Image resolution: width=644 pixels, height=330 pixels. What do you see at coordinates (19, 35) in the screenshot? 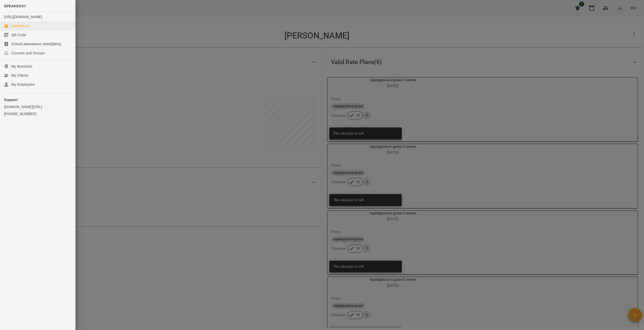
I see `div: QR Code` at bounding box center [19, 35].